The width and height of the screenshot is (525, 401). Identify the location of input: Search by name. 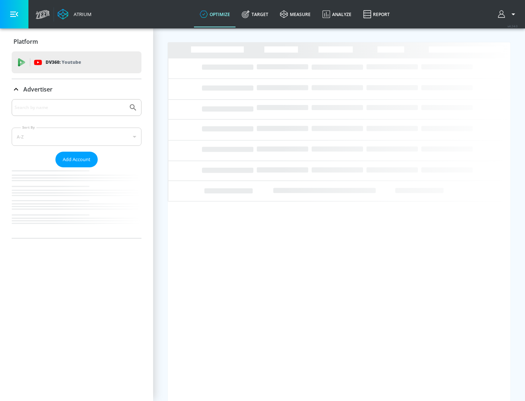
(70, 108).